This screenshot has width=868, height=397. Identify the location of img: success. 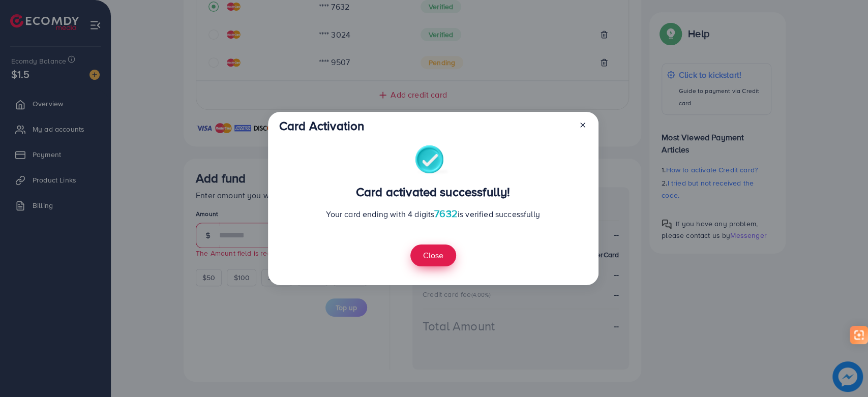
(433, 161).